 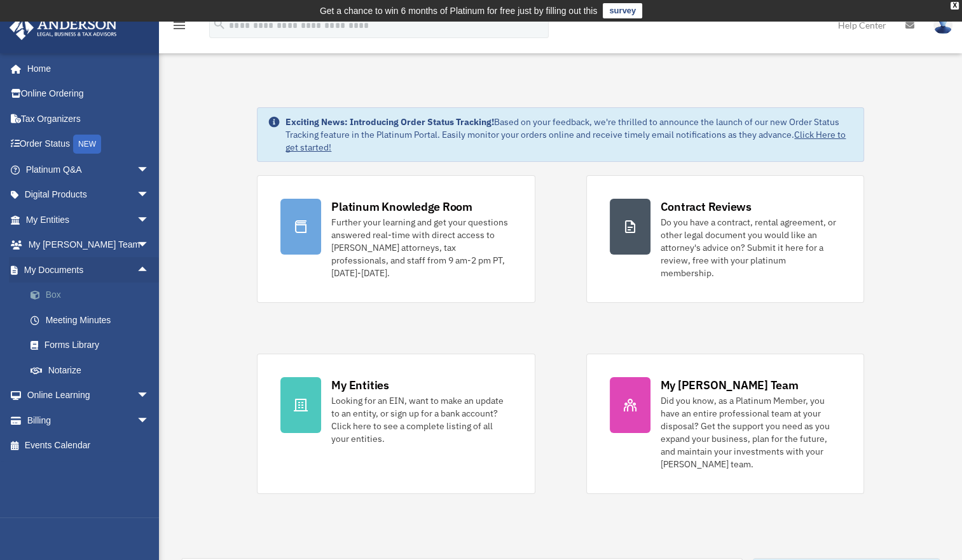 I want to click on a: Platinum Knowledge Room Further your learning and get your questions answered real-time with dire..., so click(x=396, y=239).